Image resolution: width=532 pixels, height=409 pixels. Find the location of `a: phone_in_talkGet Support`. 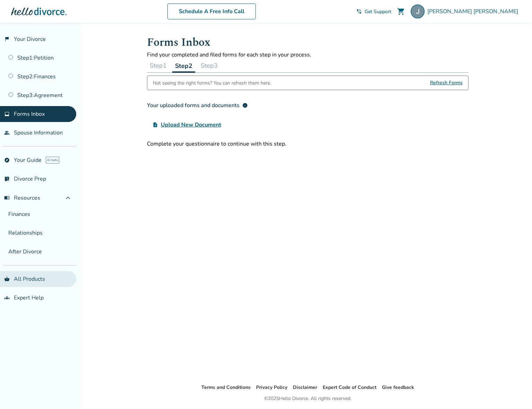

a: phone_in_talkGet Support is located at coordinates (373, 11).